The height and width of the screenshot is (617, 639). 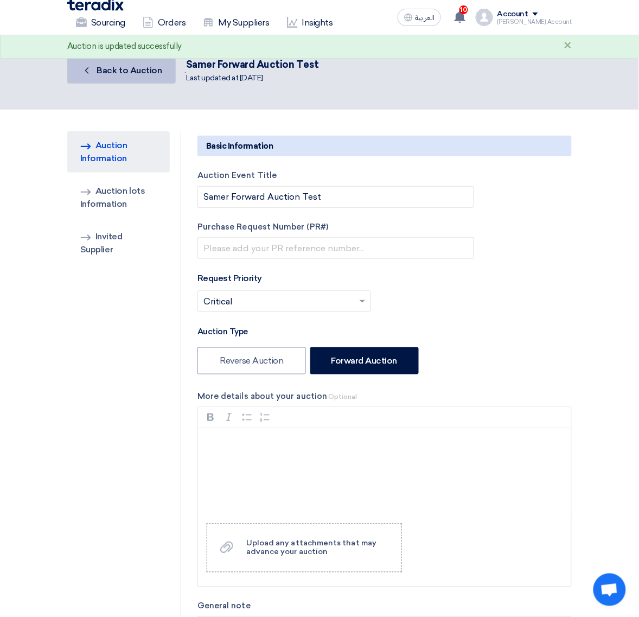 What do you see at coordinates (336, 227) in the screenshot?
I see `label: Purchase Request Number (PR#)` at bounding box center [336, 227].